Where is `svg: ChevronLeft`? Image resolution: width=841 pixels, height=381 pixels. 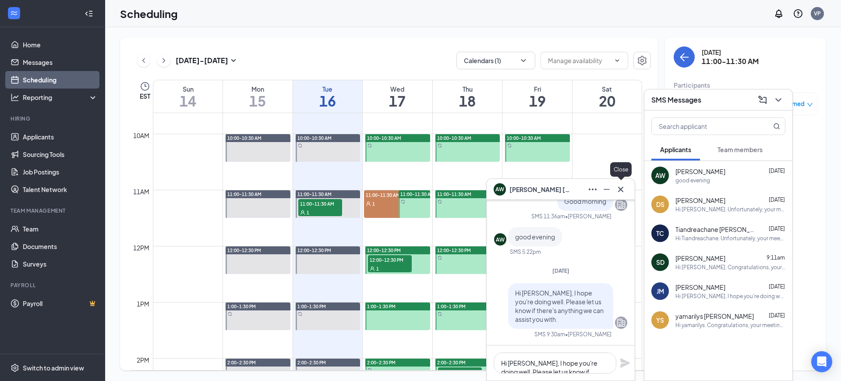
svg: ChevronLeft is located at coordinates (144, 60).